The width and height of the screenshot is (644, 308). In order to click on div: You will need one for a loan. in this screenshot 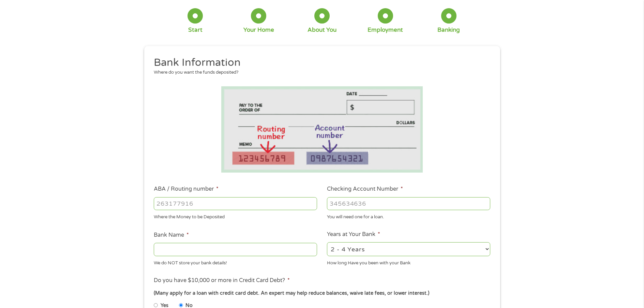, I will do `click(408, 216)`.